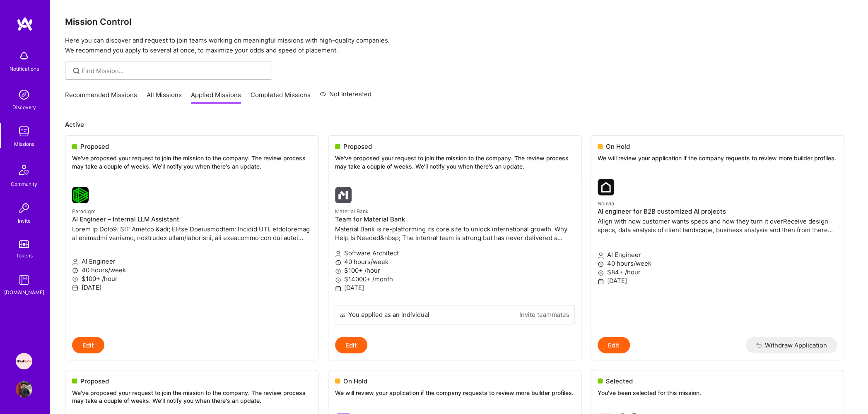 This screenshot has height=414, width=868. I want to click on h4: AI Engineer – Internal LLM Assistant, so click(191, 220).